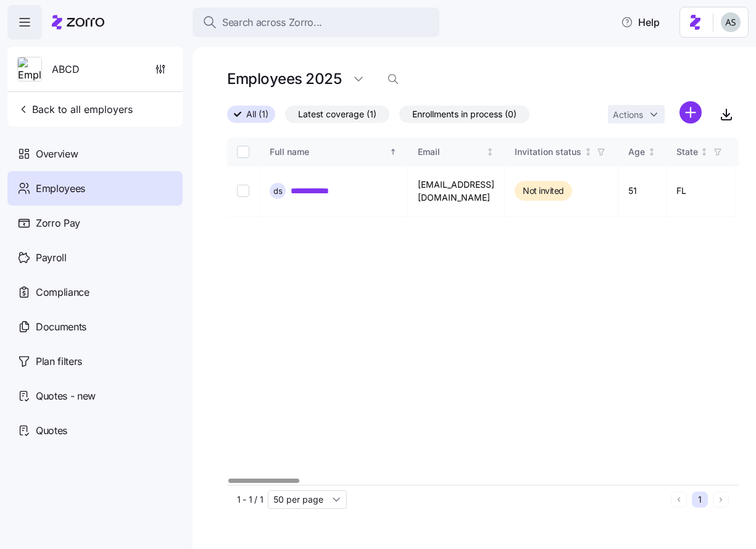 This screenshot has height=549, width=756. What do you see at coordinates (95, 292) in the screenshot?
I see `a: Compliance` at bounding box center [95, 292].